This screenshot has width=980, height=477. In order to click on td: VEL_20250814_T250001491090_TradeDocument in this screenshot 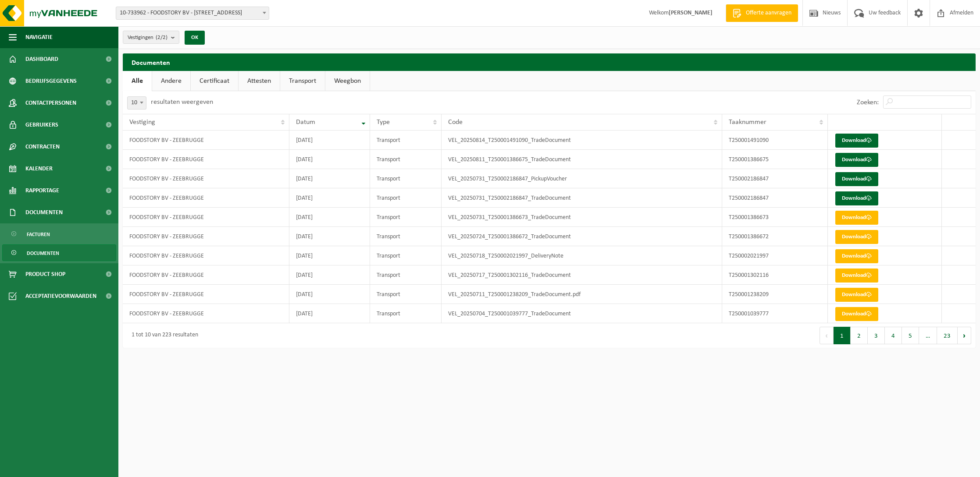, I will do `click(582, 140)`.